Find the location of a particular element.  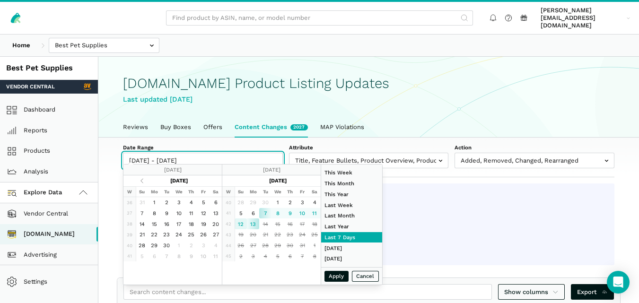

td: 44 is located at coordinates (228, 245).